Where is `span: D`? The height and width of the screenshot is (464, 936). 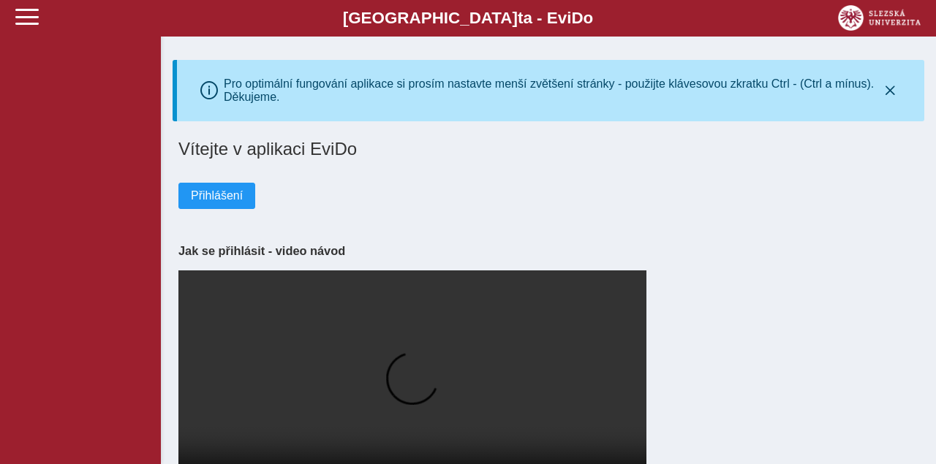
span: D is located at coordinates (577, 18).